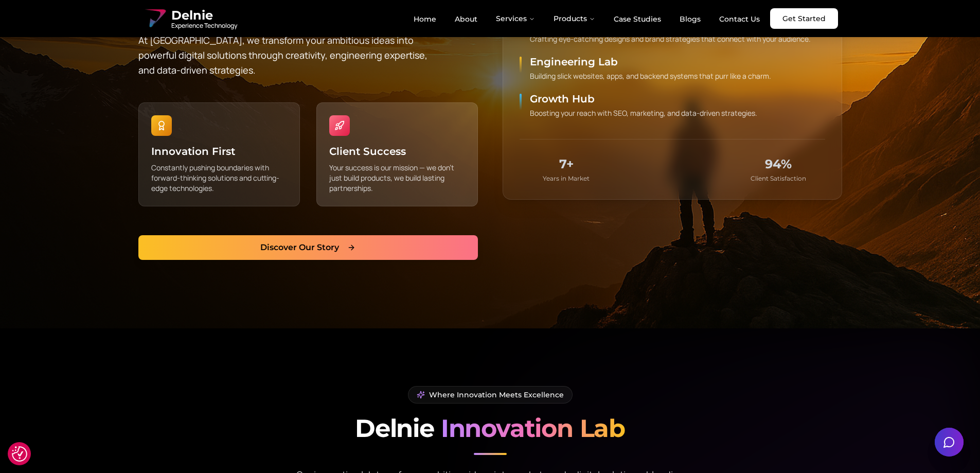 The image size is (980, 473). Describe the element at coordinates (586, 19) in the screenshot. I see `nav: Main` at that location.